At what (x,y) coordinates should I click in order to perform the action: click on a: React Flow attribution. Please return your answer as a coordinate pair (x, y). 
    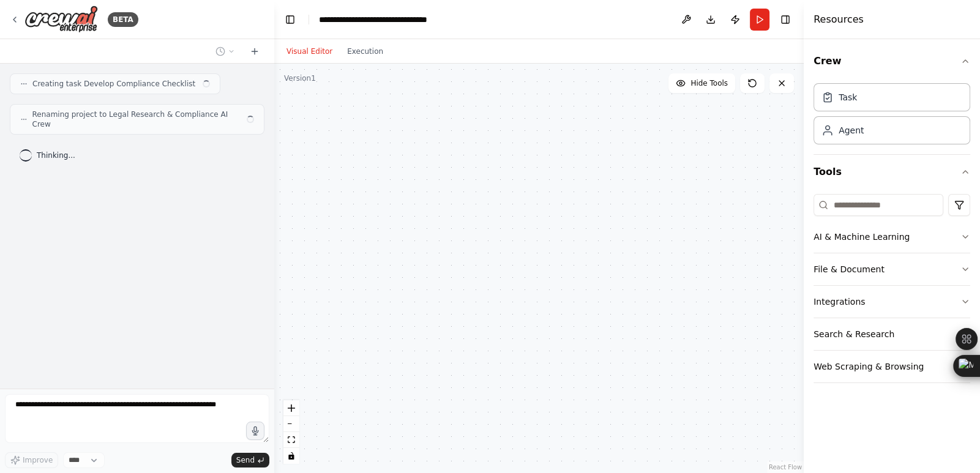
    Looking at the image, I should click on (786, 468).